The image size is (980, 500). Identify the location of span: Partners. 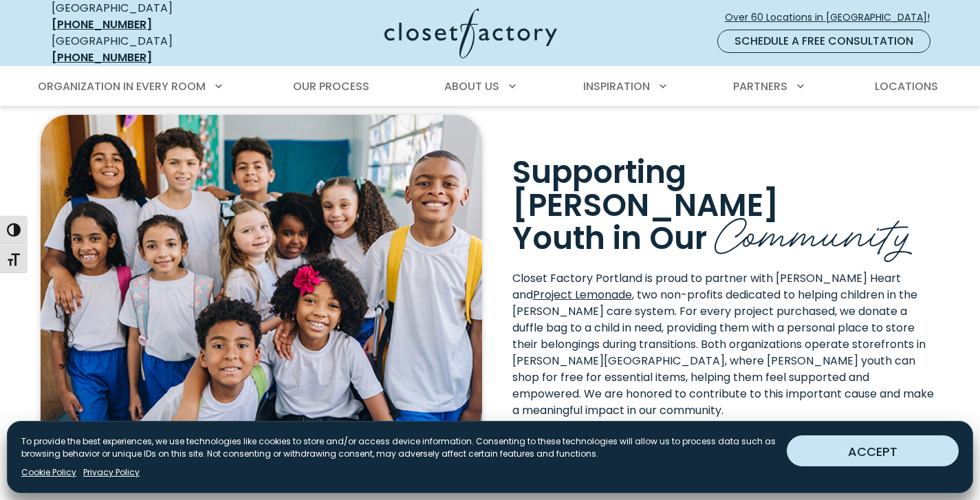
(760, 86).